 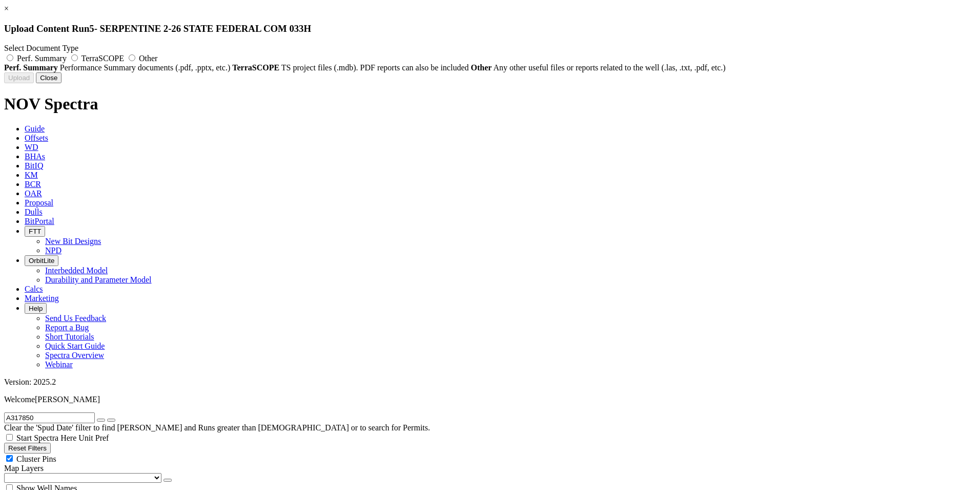 What do you see at coordinates (33, 288) in the screenshot?
I see `span: Calcs` at bounding box center [33, 288].